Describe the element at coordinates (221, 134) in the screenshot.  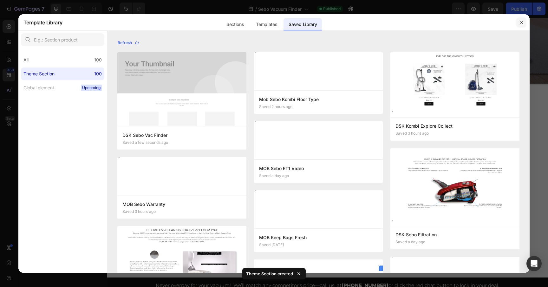
I see `span: Click the image below that best matches your home’s flooring` at that location.